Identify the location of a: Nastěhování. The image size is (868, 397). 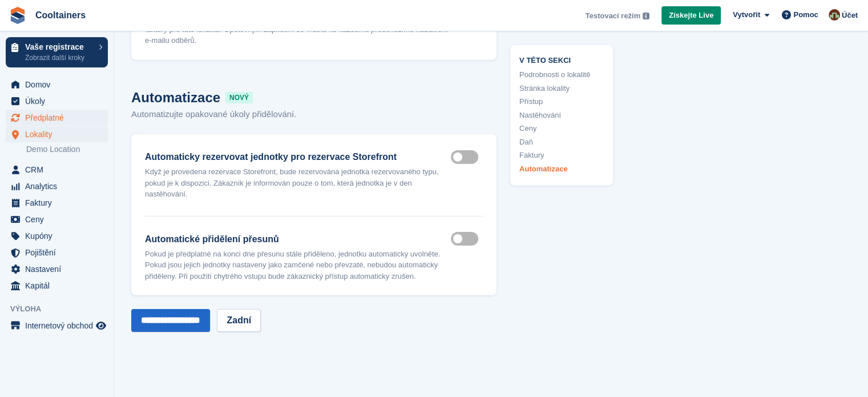
(562, 115).